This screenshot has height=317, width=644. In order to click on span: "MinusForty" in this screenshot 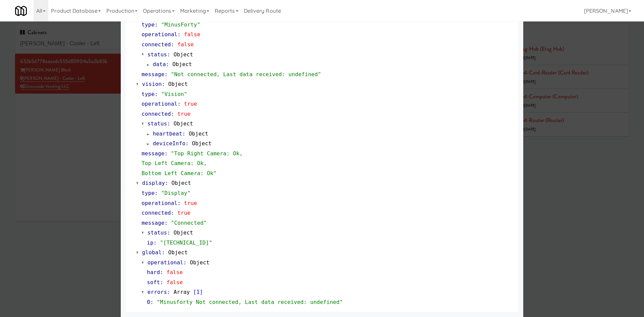, I will do `click(180, 25)`.